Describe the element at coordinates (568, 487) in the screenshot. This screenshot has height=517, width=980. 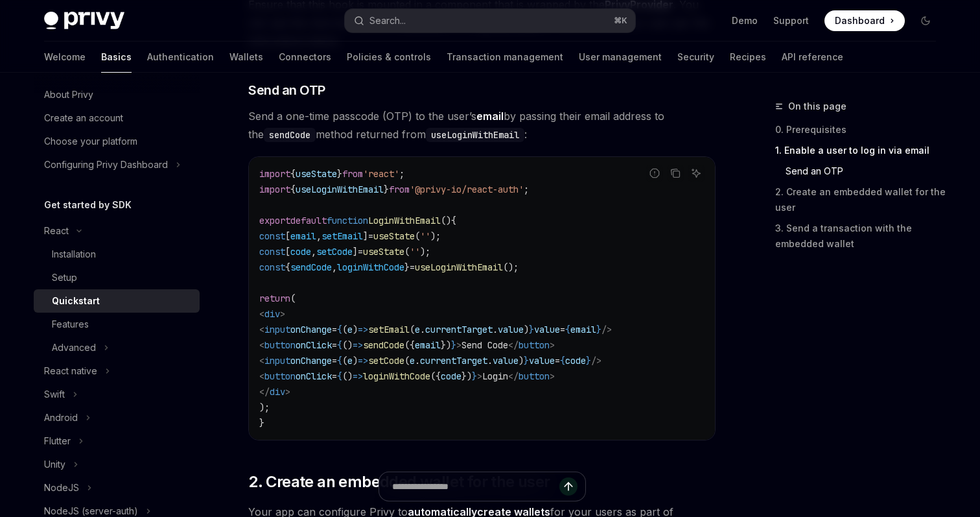
I see `button: Send message` at that location.